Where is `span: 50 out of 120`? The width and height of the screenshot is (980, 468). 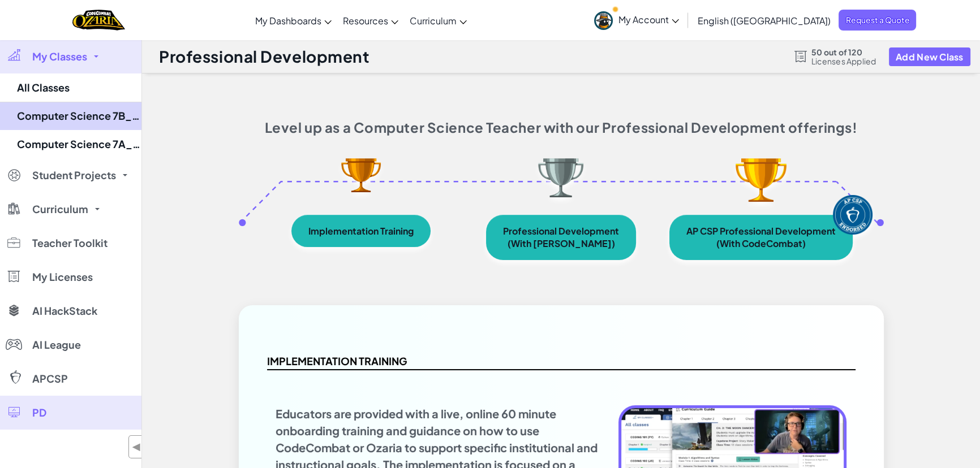 span: 50 out of 120 is located at coordinates (844, 52).